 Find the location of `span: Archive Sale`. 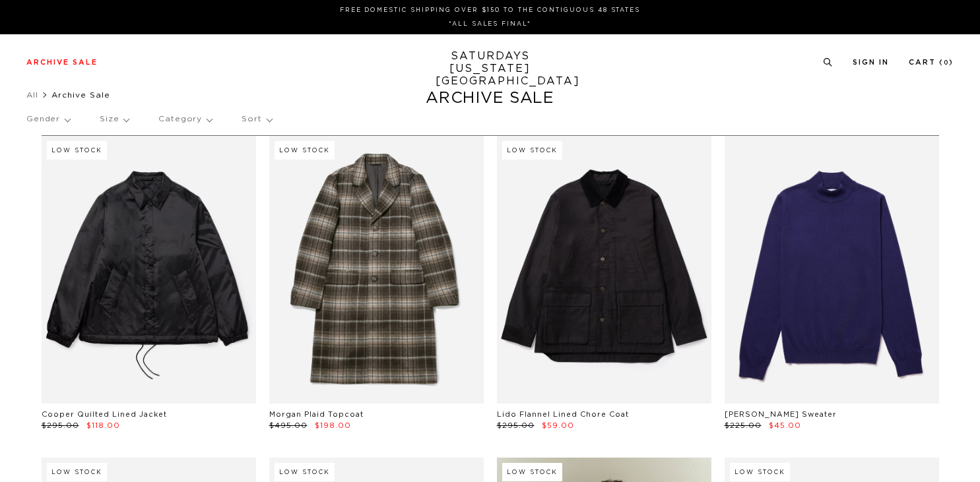

span: Archive Sale is located at coordinates (81, 95).